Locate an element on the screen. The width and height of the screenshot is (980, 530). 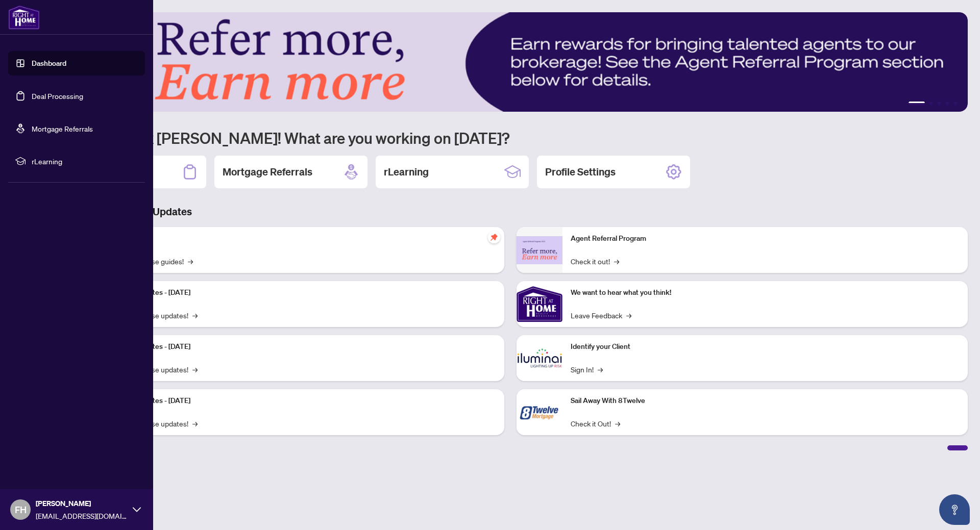
a: Dashboard is located at coordinates (49, 63).